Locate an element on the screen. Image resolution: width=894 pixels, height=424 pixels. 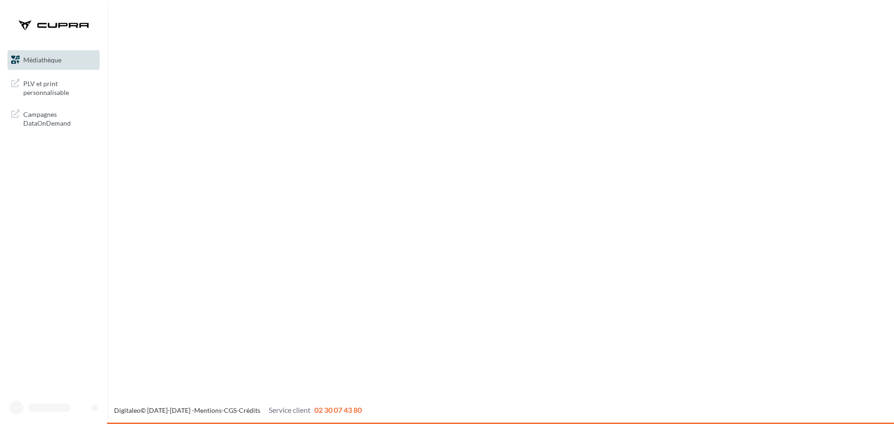
a: Digitaleo is located at coordinates (127, 410).